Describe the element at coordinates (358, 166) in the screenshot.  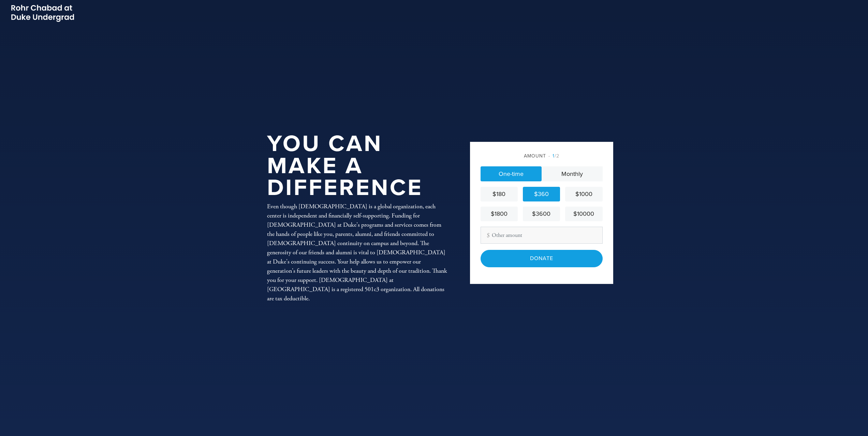
I see `h1: You Can Make a Difference` at that location.